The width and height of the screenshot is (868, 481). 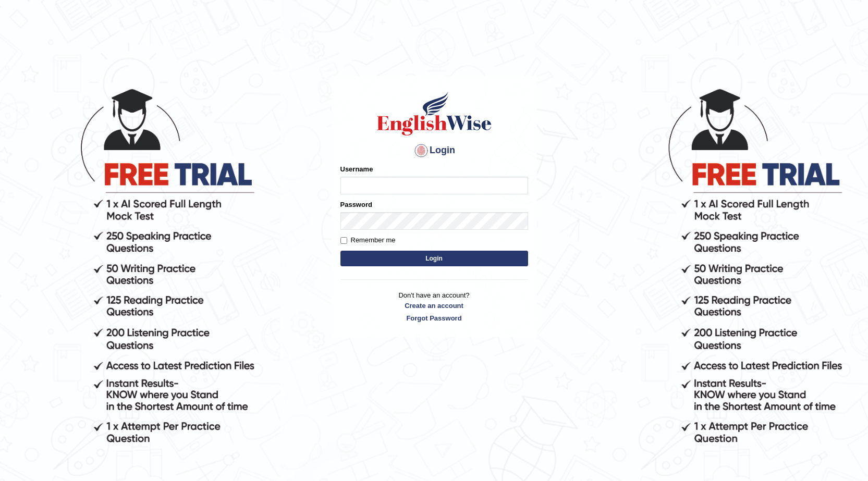 What do you see at coordinates (357, 169) in the screenshot?
I see `label: Username` at bounding box center [357, 169].